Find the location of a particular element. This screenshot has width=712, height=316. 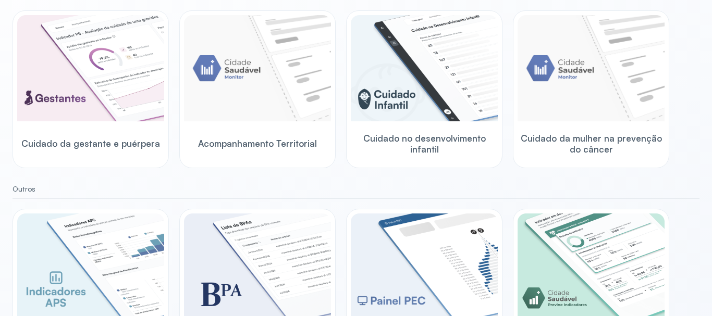

img: child-development.png is located at coordinates (424, 68).